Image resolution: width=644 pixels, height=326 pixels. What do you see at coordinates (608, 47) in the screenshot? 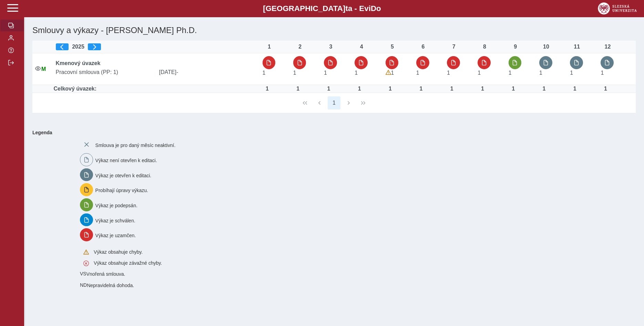
I see `div: 12` at bounding box center [608, 47].